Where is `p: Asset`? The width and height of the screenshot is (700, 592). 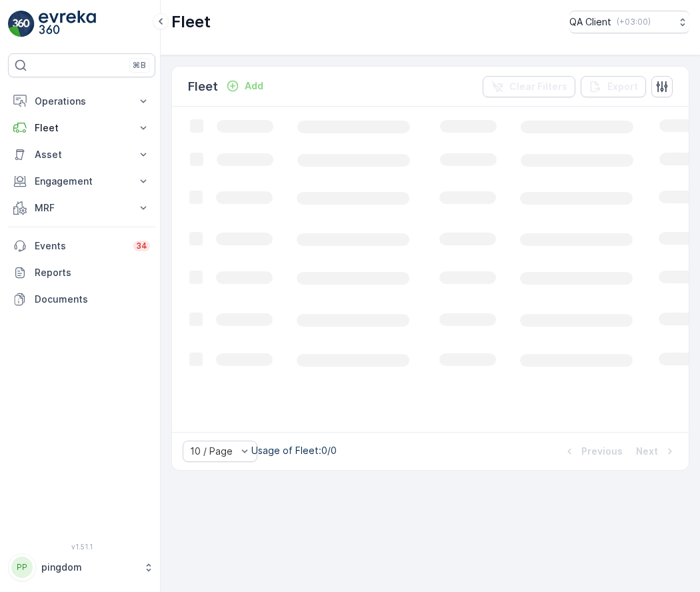
p: Asset is located at coordinates (81, 154).